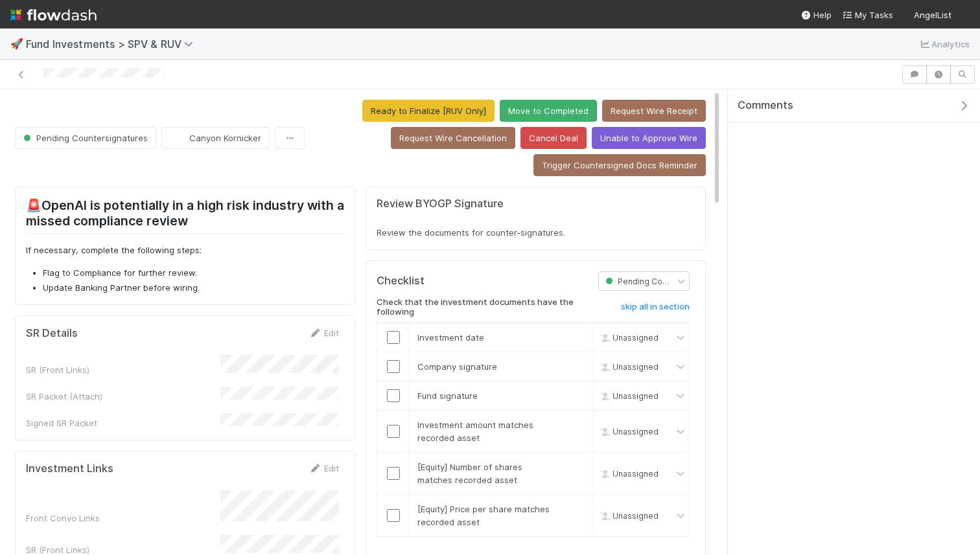 The height and width of the screenshot is (555, 980). What do you see at coordinates (185, 215) in the screenshot?
I see `h2: 🚨OpenAI is potentially in a high risk industry with a missed compliance review` at bounding box center [185, 215].